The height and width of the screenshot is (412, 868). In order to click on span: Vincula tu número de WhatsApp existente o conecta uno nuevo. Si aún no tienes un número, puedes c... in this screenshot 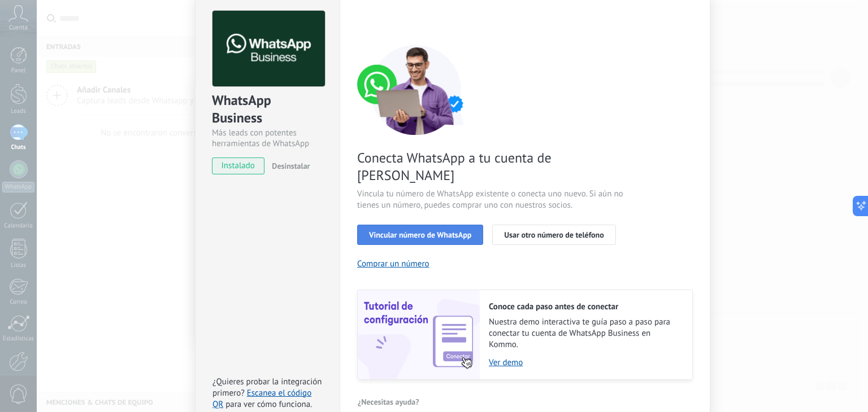, I will do `click(492, 200)`.